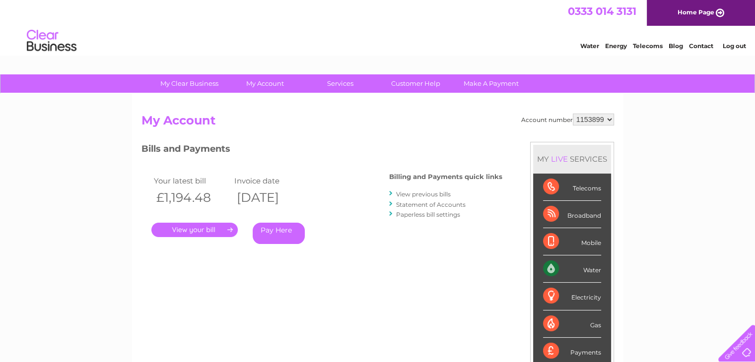 Image resolution: width=755 pixels, height=362 pixels. Describe the element at coordinates (322, 150) in the screenshot. I see `h3: Bills and Payments` at that location.